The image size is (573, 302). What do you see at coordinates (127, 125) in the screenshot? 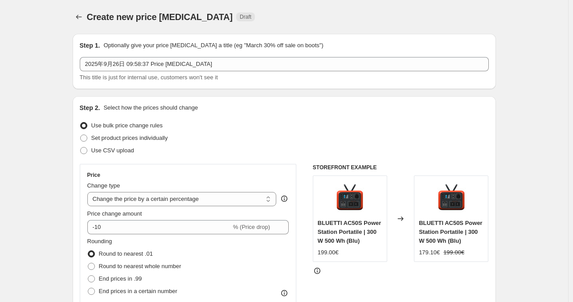
I see `span: Use bulk price change rules` at bounding box center [127, 125].